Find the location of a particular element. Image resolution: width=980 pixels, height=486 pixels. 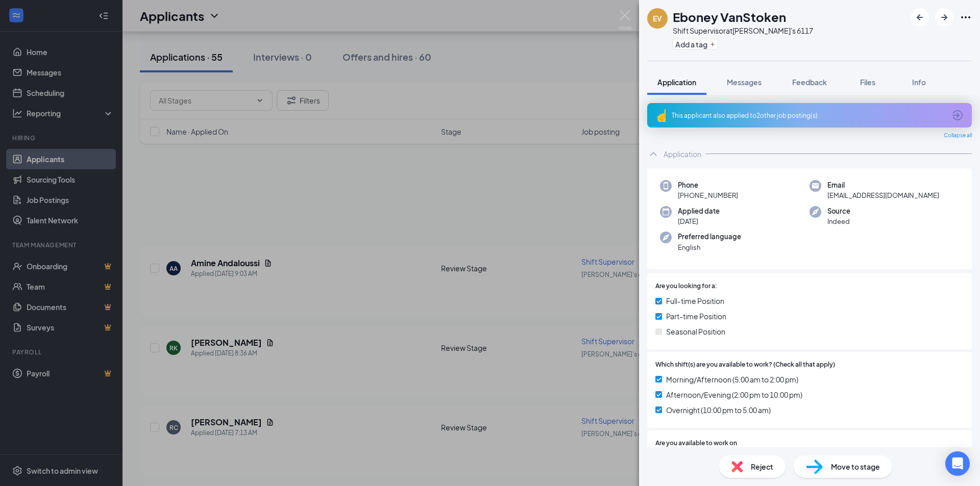

span: Part-time Position is located at coordinates (696, 316).